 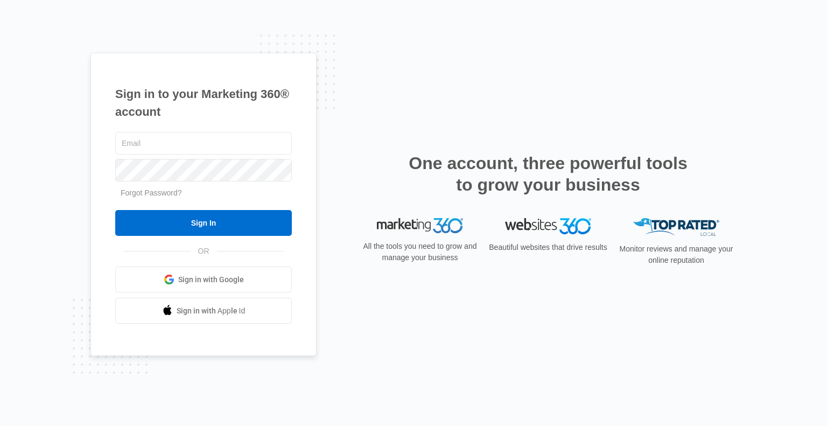 What do you see at coordinates (676, 227) in the screenshot?
I see `img: Top Rated Local` at bounding box center [676, 227].